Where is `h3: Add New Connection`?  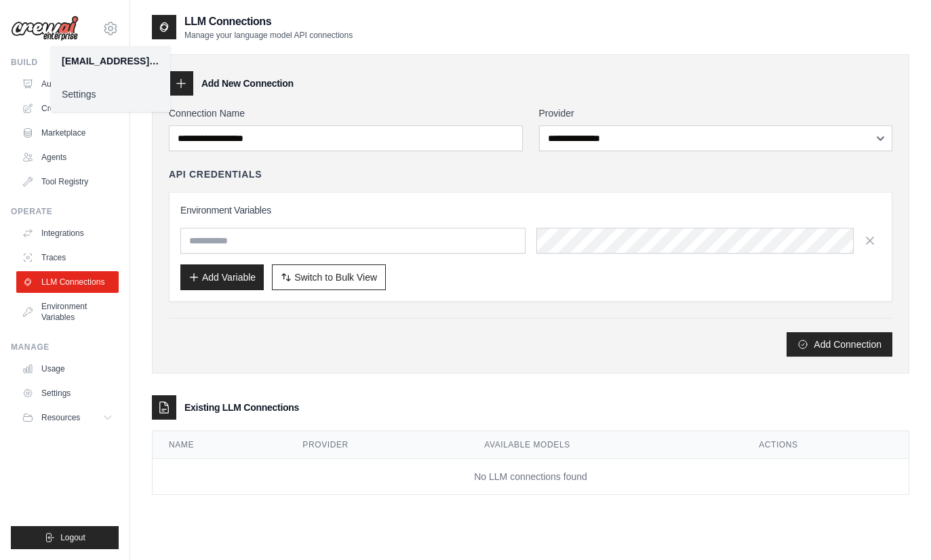 h3: Add New Connection is located at coordinates (248, 84).